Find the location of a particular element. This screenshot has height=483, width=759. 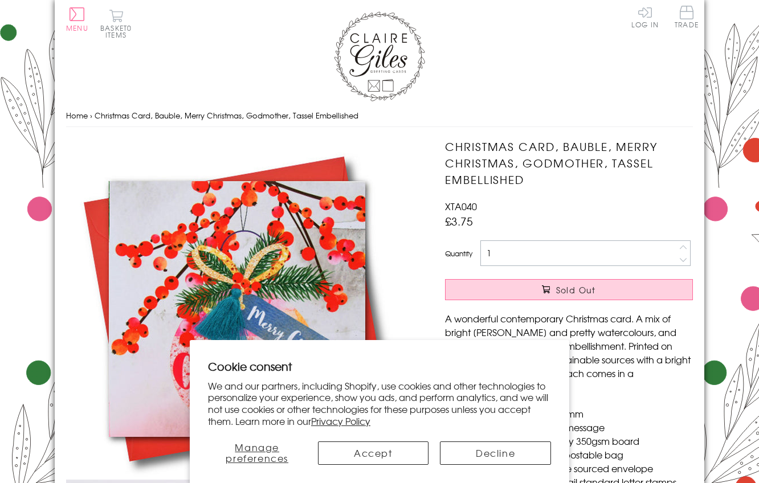

span: Christmas Card, Bauble, Merry Christmas, Godmother, Tassel Embellished is located at coordinates (226, 115).